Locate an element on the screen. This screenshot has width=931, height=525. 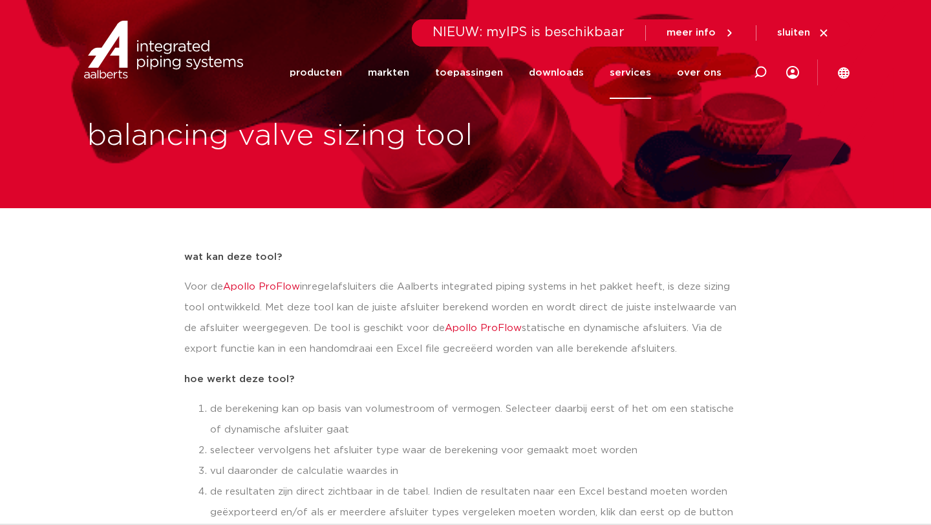
a: sluiten is located at coordinates (803, 33).